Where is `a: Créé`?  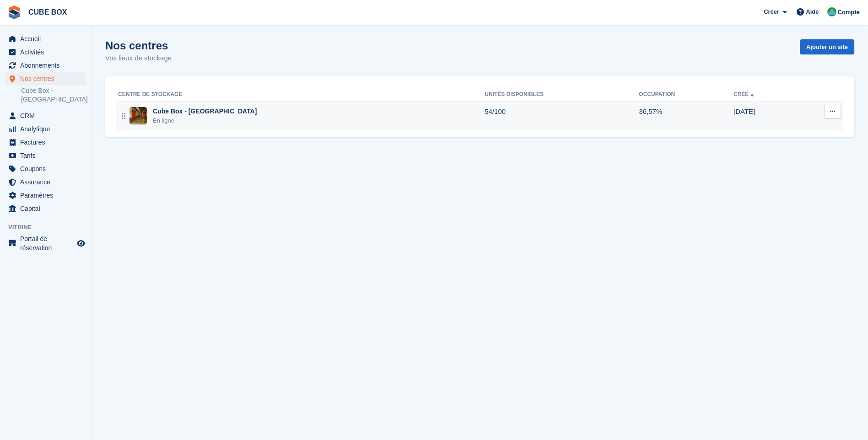 a: Créé is located at coordinates (744, 94).